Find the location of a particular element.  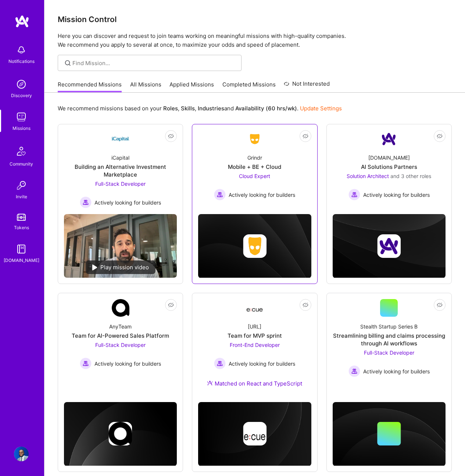

div: Notifications is located at coordinates (21, 61).